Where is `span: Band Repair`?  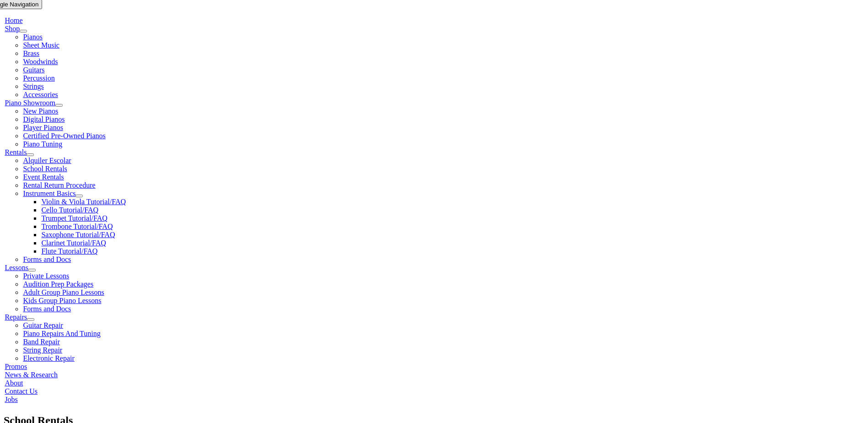
span: Band Repair is located at coordinates (41, 341).